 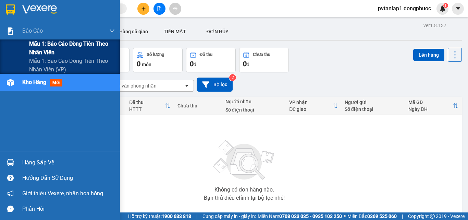 What do you see at coordinates (311, 109) in the screenshot?
I see `div: ĐC giao` at bounding box center [311, 109].